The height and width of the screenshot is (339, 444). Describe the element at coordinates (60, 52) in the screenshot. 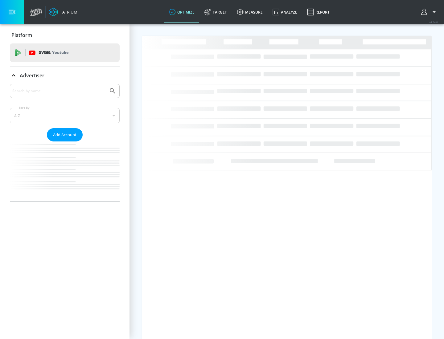

I see `p: Youtube` at that location.